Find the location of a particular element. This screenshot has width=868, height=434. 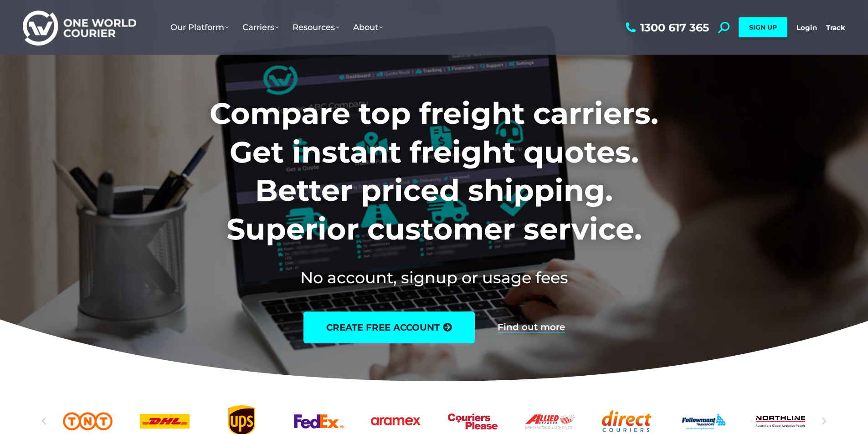

a: Track is located at coordinates (836, 27).